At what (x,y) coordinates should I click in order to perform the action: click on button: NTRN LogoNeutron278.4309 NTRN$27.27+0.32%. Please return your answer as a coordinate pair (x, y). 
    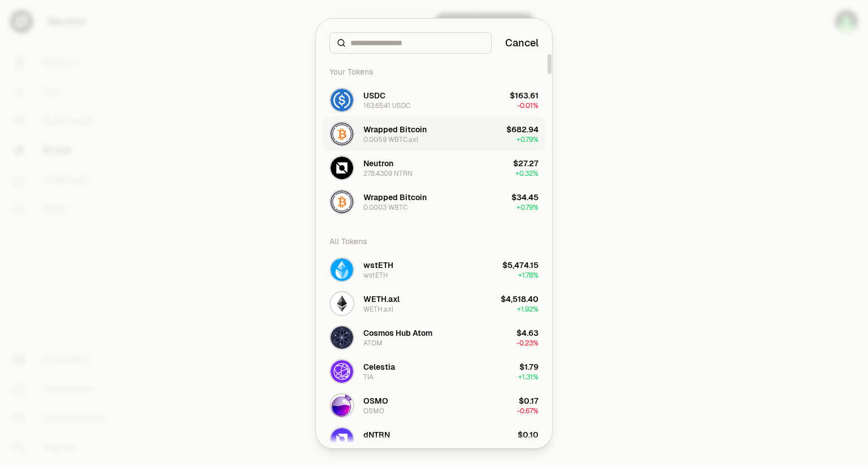
    Looking at the image, I should click on (434, 168).